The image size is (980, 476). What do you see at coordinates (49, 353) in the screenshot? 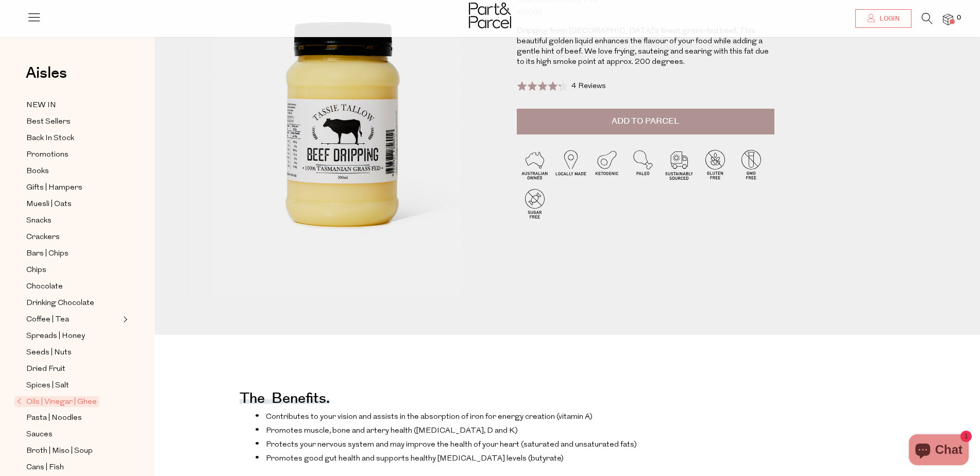
I see `span: Seeds | Nuts` at bounding box center [49, 353].